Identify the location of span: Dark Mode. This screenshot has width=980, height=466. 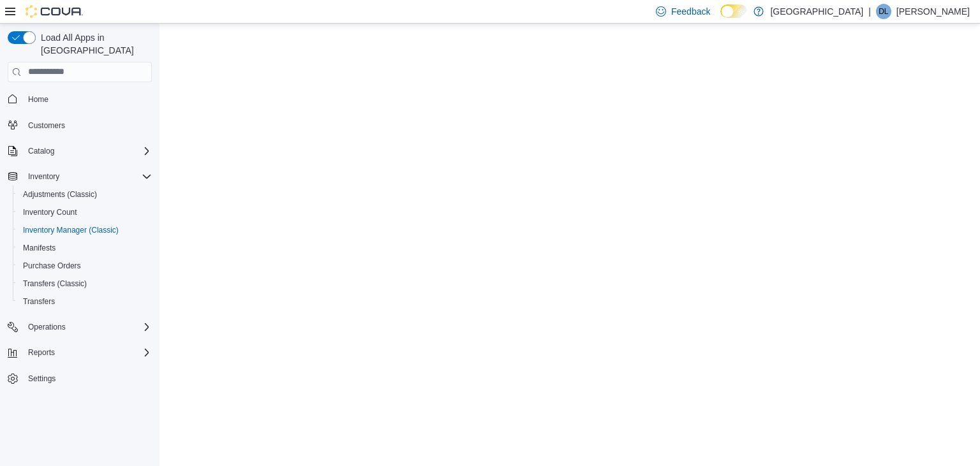
(721, 18).